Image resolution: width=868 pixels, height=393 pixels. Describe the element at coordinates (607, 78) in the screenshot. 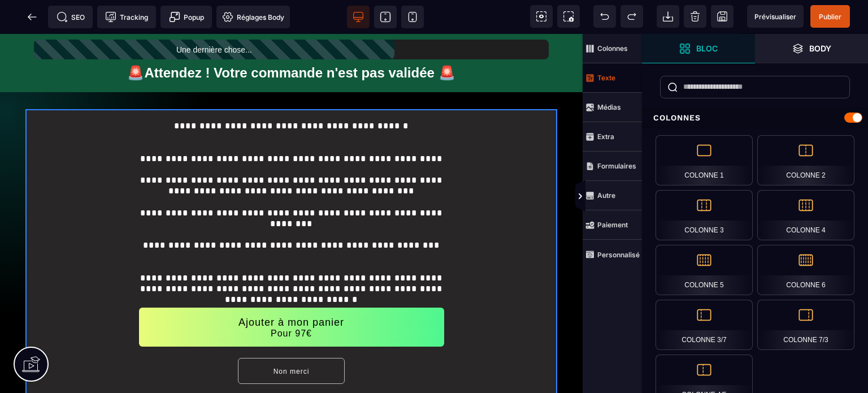

I see `strong: Texte` at that location.